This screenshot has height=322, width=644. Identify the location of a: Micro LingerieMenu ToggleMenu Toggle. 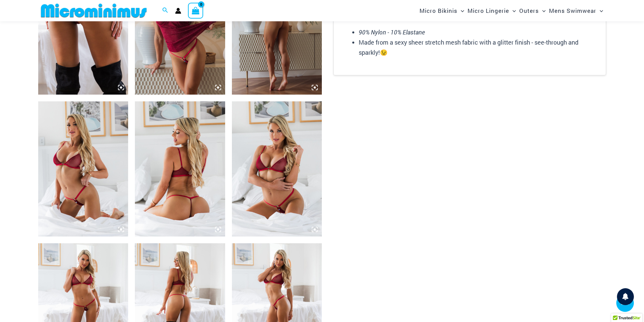
(492, 11).